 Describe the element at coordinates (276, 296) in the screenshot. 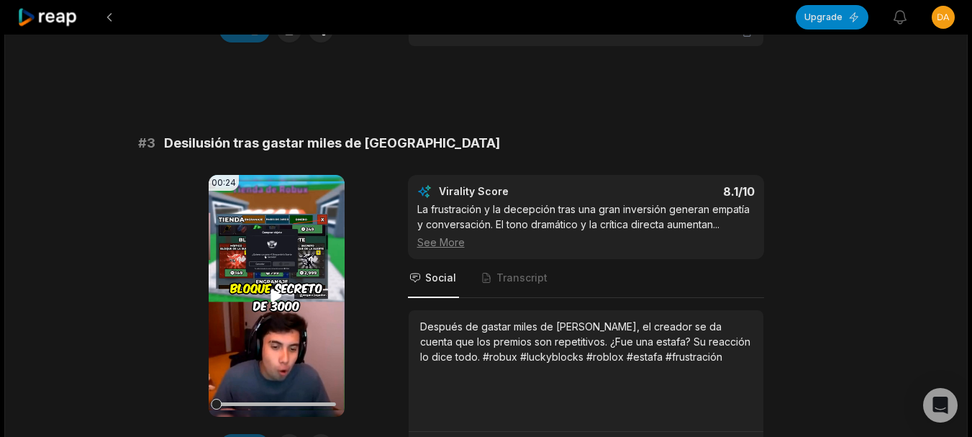

I see `video: Your browser does not support mp4 format.` at that location.